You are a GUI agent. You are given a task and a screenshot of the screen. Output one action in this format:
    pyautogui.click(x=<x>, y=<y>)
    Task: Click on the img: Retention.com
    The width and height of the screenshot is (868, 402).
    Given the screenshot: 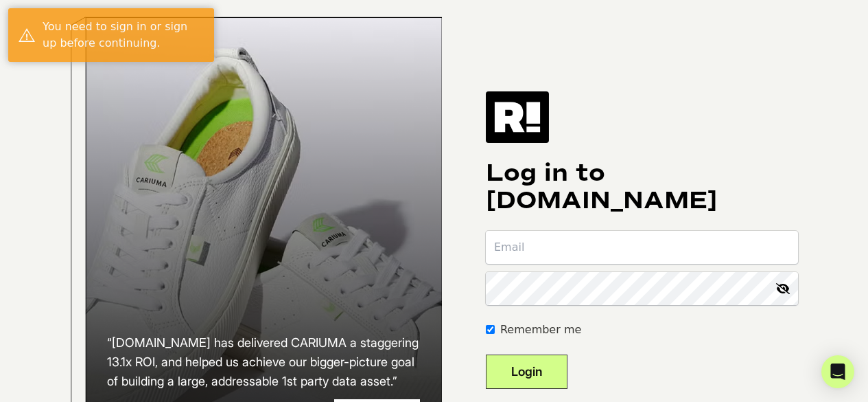 What is the action you would take?
    pyautogui.click(x=518, y=117)
    